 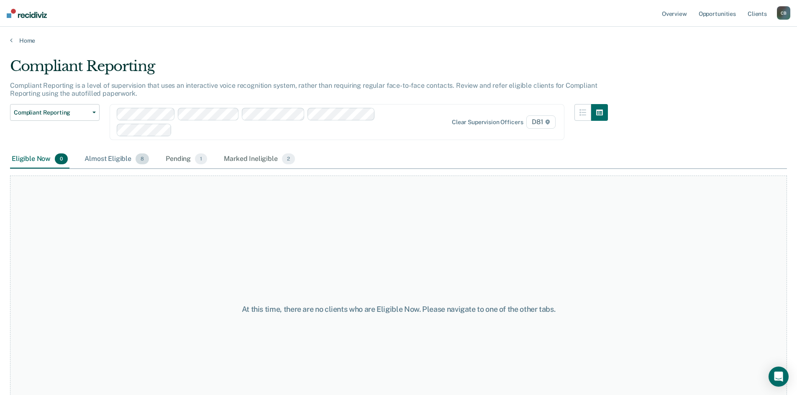 I want to click on div: Marked Ineligible2, so click(x=259, y=159).